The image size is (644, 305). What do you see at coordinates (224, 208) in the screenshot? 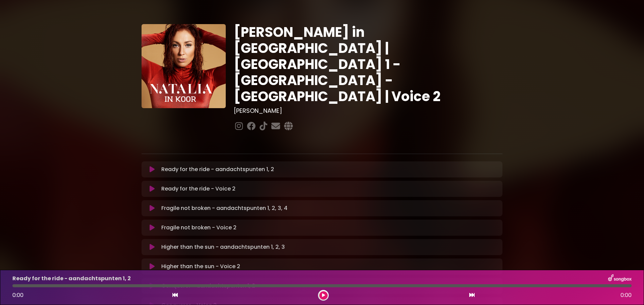
I see `p: Fragile not broken - aandachtspunten 1, 2, 3, 4` at bounding box center [224, 208].